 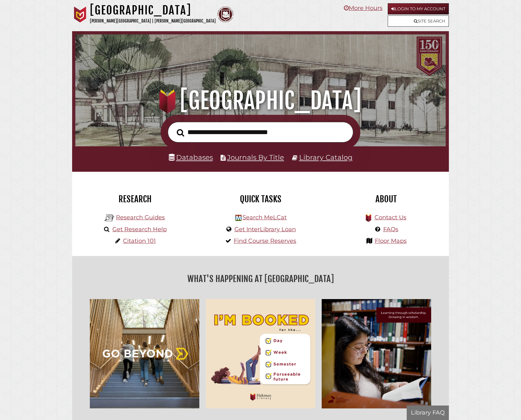 What do you see at coordinates (145, 354) in the screenshot?
I see `img: Go Beyond` at bounding box center [145, 354].